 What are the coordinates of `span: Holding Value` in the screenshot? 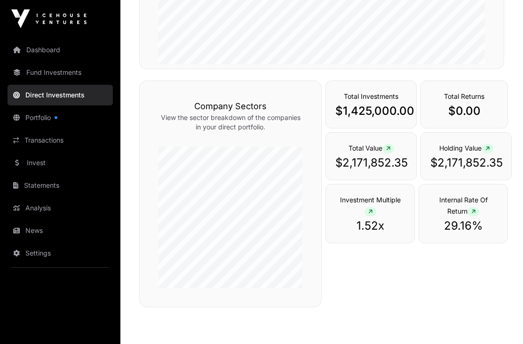 It's located at (466, 148).